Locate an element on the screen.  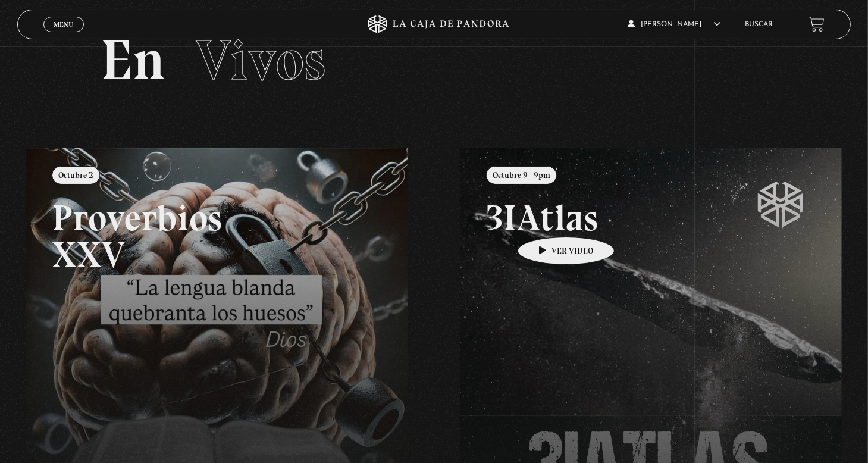
a: View your shopping cart is located at coordinates (817, 23).